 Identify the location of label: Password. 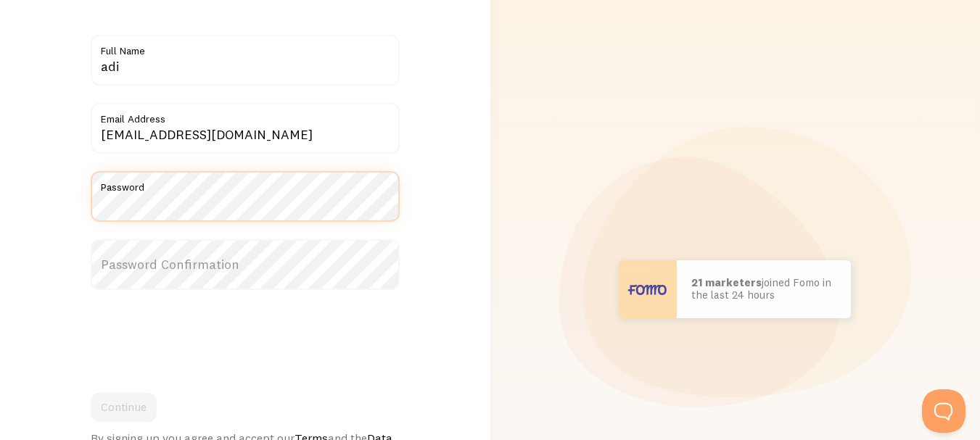
(245, 183).